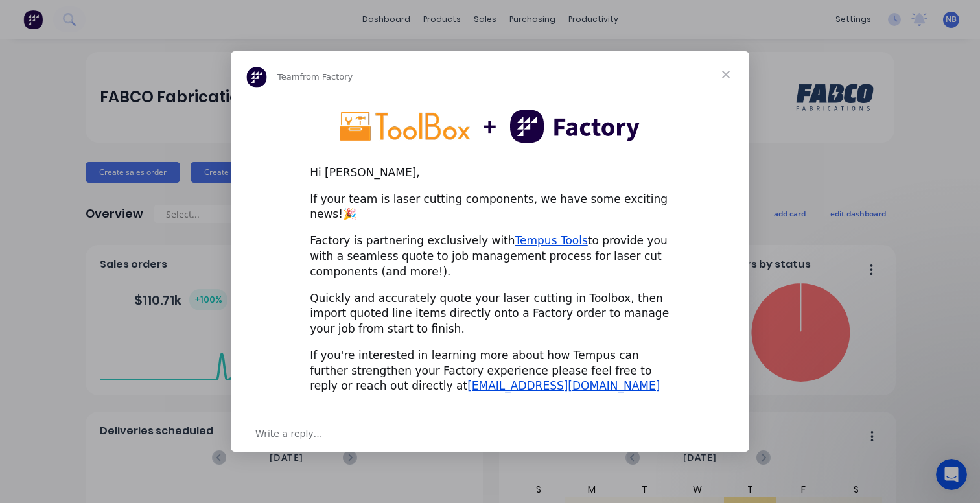  I want to click on span: Team, so click(288, 77).